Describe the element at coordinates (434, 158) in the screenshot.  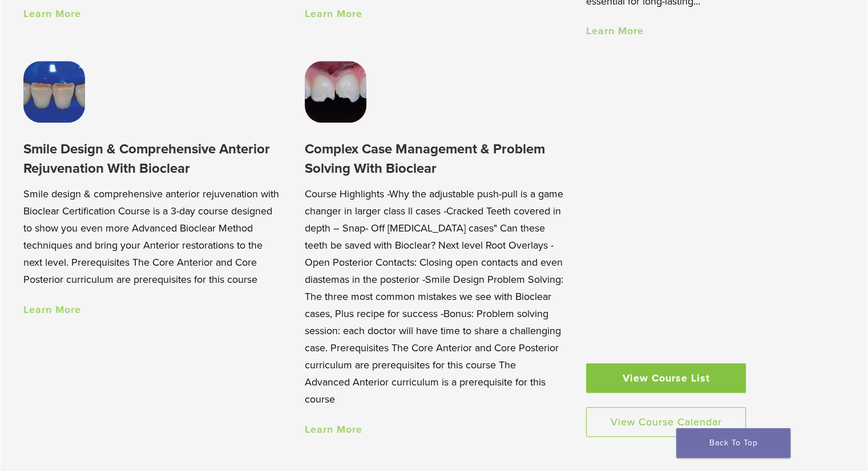
I see `h3: Complex Case Management & Problem Solving With Bioclear` at that location.